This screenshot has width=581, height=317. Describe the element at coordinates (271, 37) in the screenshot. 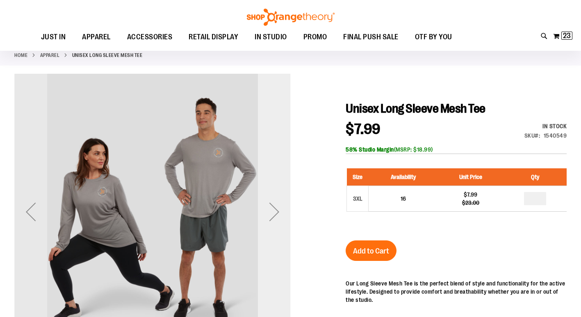

I see `a: IN STUDIO` at that location.